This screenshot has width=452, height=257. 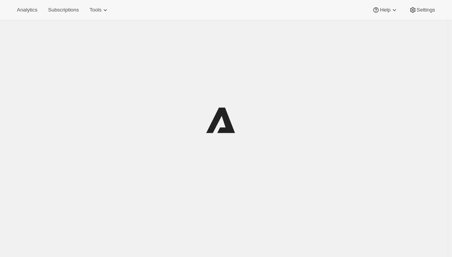 What do you see at coordinates (95, 10) in the screenshot?
I see `span: Tools` at bounding box center [95, 10].